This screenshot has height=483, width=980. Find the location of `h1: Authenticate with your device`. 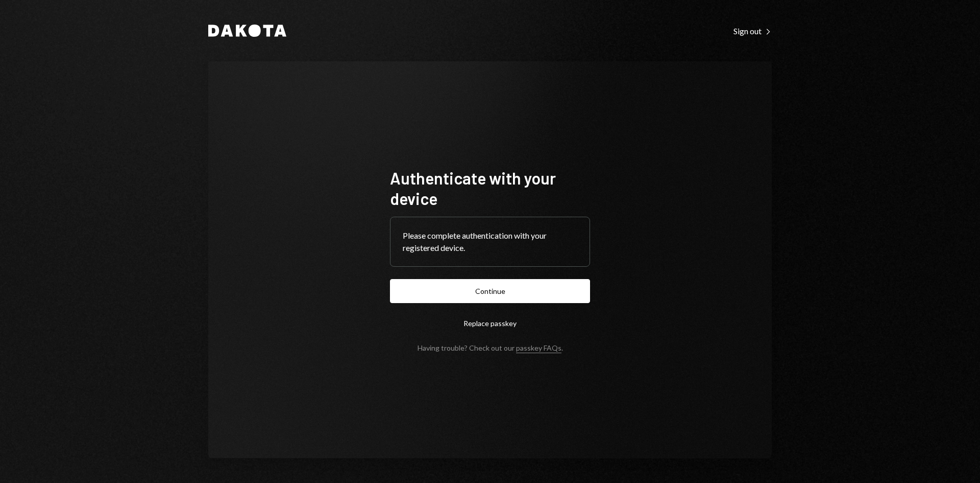

h1: Authenticate with your device is located at coordinates (490, 188).